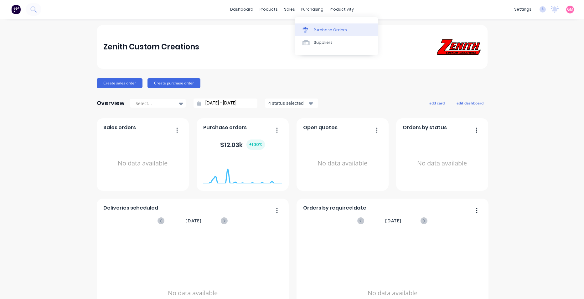 The width and height of the screenshot is (584, 299). What do you see at coordinates (110, 103) in the screenshot?
I see `div: Overview` at bounding box center [110, 103].